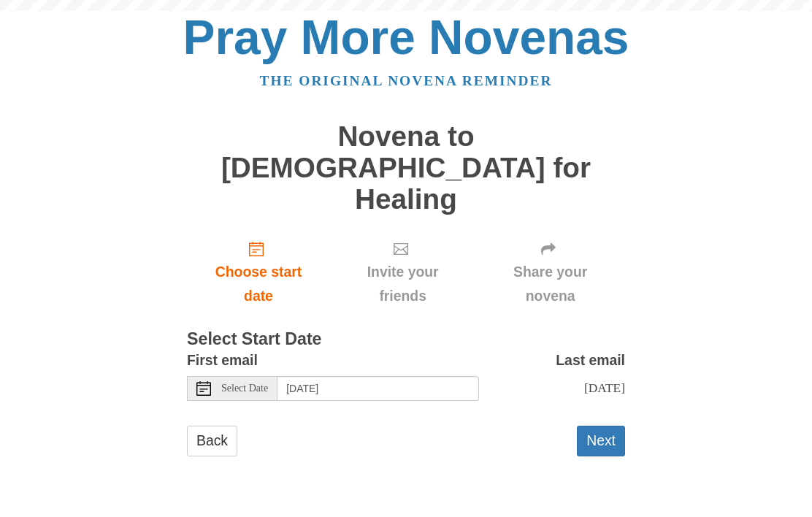 The height and width of the screenshot is (517, 812). Describe the element at coordinates (244, 389) in the screenshot. I see `span: Select Date` at that location.